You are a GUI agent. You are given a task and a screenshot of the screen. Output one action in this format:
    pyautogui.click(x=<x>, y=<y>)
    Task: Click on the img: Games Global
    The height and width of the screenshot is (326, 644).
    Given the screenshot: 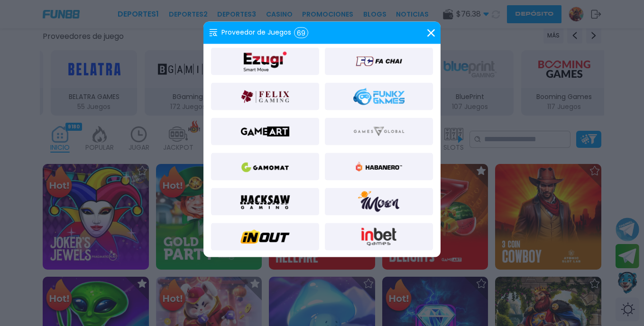 What is the action you would take?
    pyautogui.click(x=379, y=132)
    